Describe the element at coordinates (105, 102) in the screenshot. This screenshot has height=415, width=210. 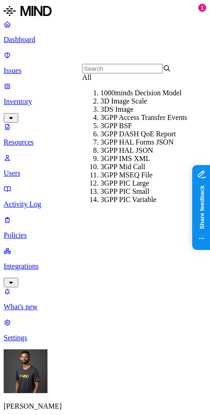
I see `p: Inventory` at that location.